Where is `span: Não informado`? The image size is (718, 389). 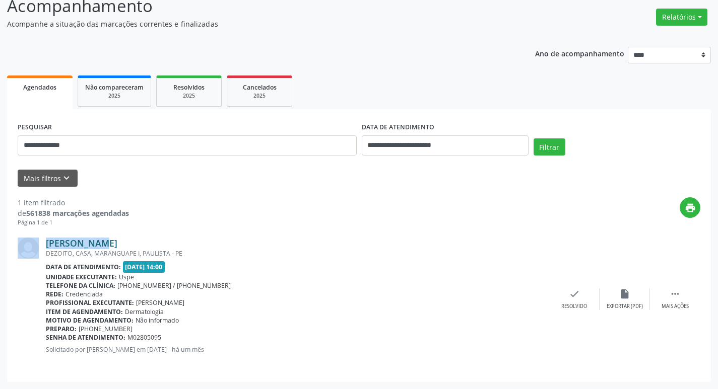 span: Não informado is located at coordinates (157, 320).